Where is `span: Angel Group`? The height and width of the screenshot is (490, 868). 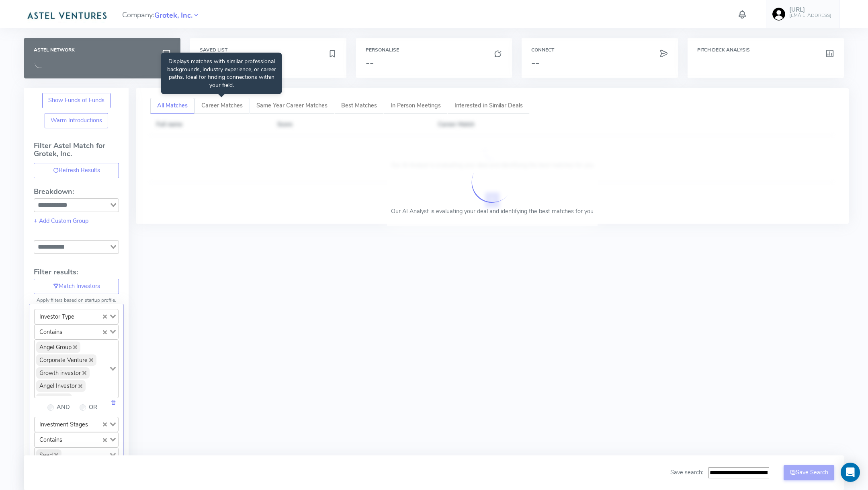
span: Angel Group is located at coordinates (59, 347).